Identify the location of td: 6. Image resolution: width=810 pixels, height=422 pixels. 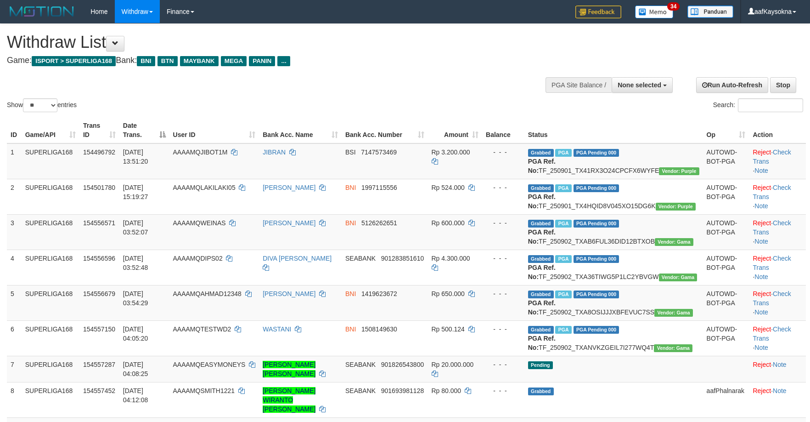
(14, 338).